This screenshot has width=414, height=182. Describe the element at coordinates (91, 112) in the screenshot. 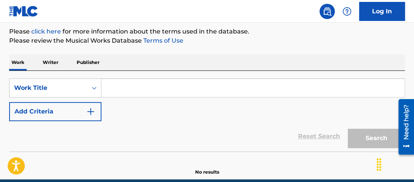

I see `img: 9d2ae6d4665cec9f34b9.svg` at that location.